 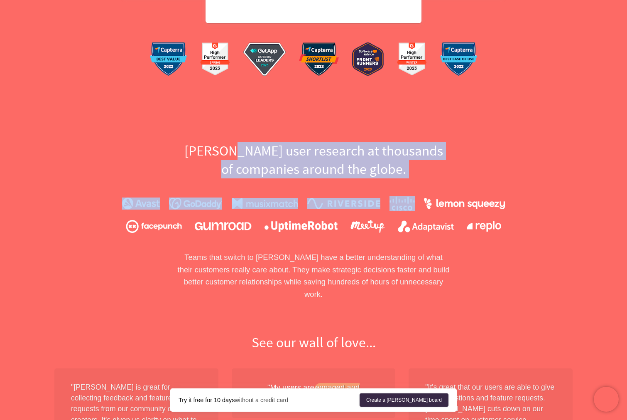 I want to click on img: getApp.168aadcbc8.png, so click(x=265, y=59).